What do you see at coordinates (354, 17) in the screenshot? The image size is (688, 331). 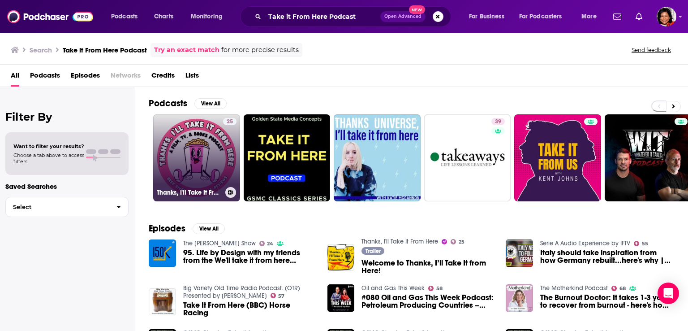 I see `div: Search podcasts, credits, & more...` at bounding box center [354, 17].